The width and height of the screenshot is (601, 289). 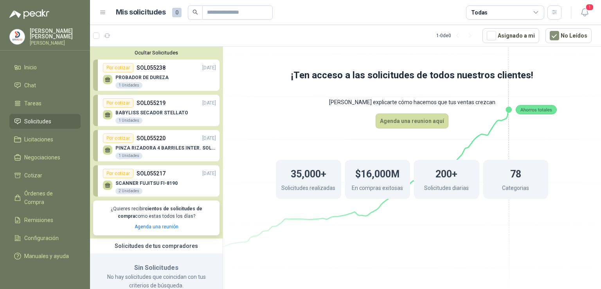 What do you see at coordinates (42, 157) in the screenshot?
I see `span: Negociaciones` at bounding box center [42, 157].